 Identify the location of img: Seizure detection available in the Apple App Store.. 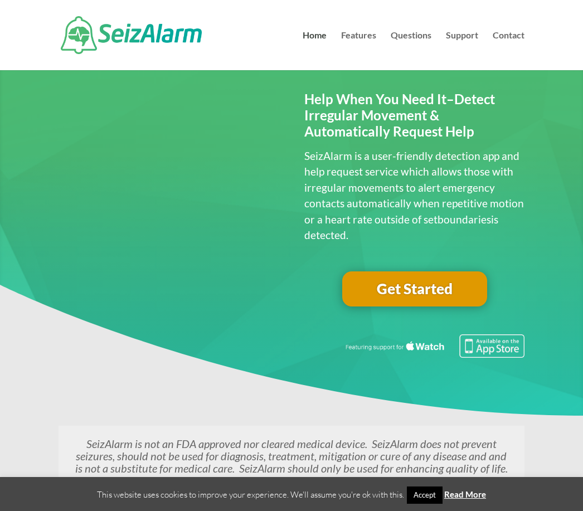
(434, 346).